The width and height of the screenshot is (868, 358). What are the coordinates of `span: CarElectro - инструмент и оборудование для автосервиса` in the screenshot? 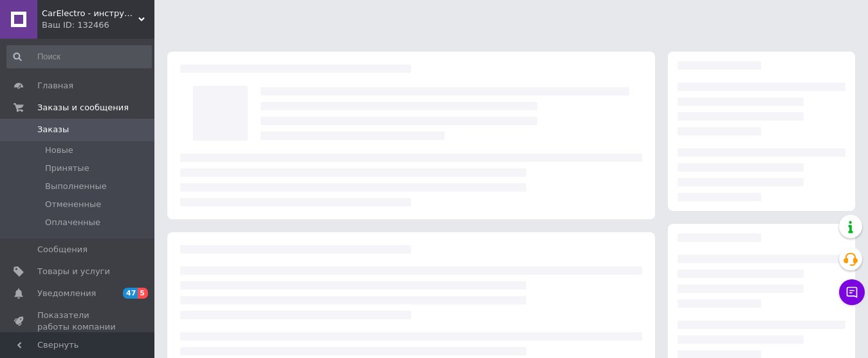 It's located at (90, 13).